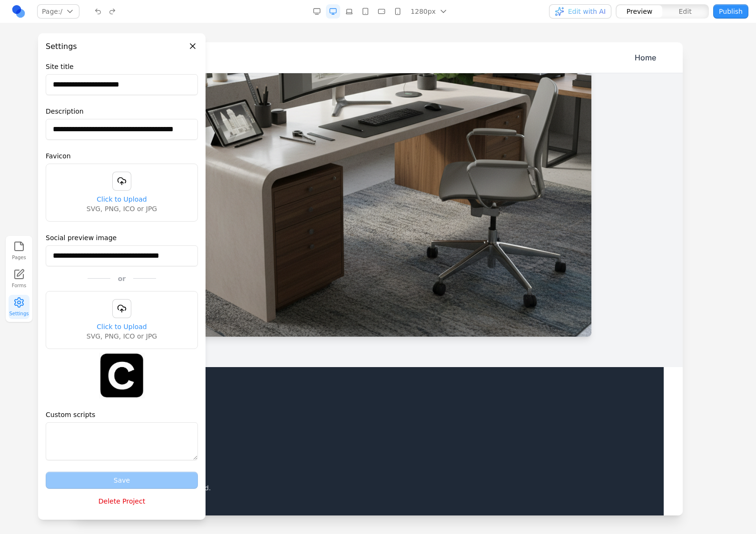  I want to click on button: Settings, so click(19, 307).